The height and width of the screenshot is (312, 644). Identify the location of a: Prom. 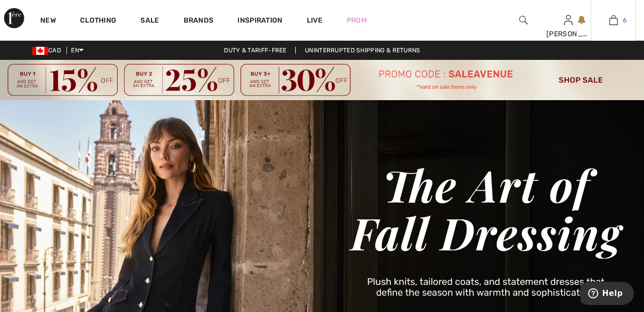
(357, 20).